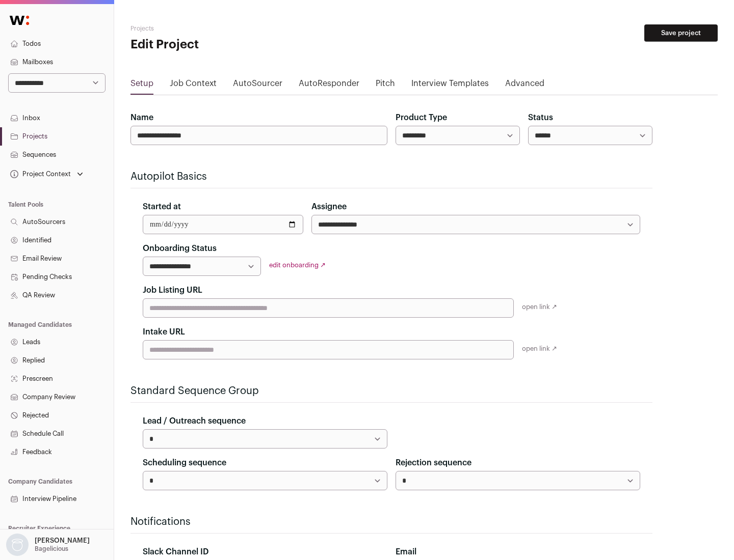 The height and width of the screenshot is (560, 734). I want to click on div: Project Context, so click(39, 174).